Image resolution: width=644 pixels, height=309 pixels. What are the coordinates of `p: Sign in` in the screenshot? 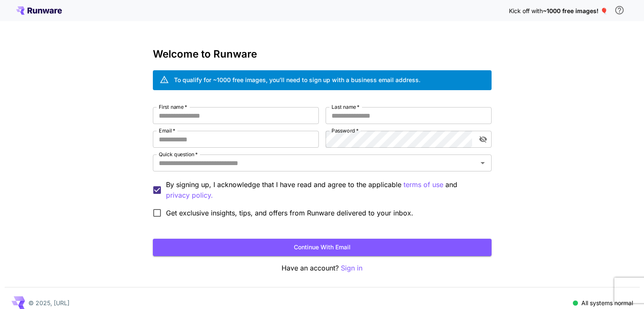 It's located at (351, 268).